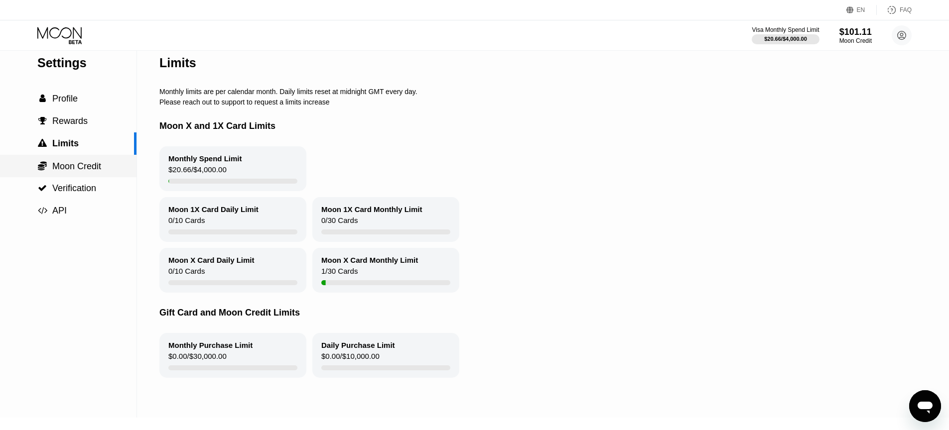  I want to click on span: Limits, so click(65, 143).